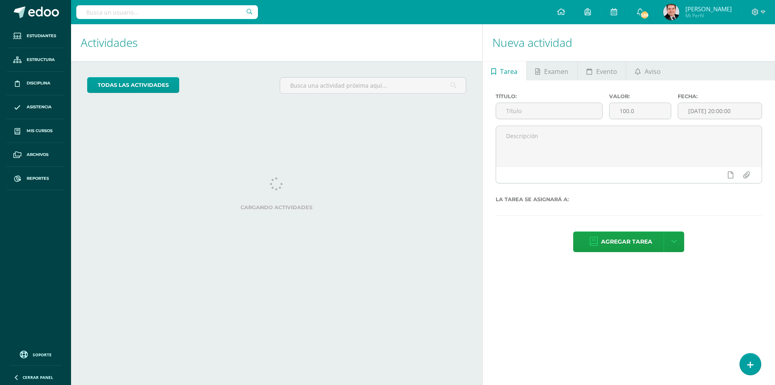  I want to click on input: Busca una actividad próxima aquí..., so click(373, 85).